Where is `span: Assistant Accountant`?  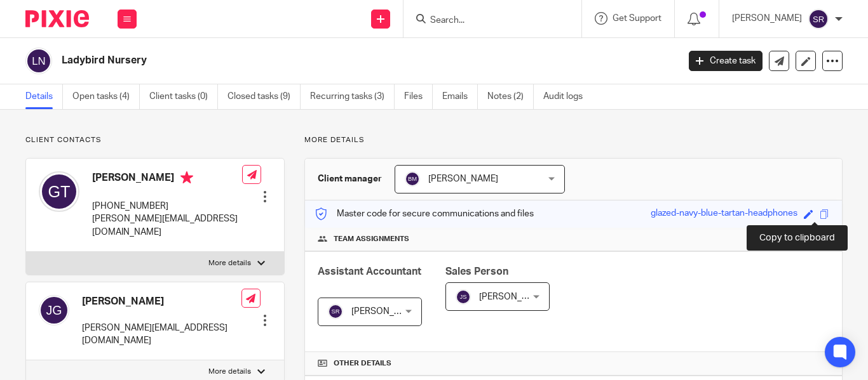 span: Assistant Accountant is located at coordinates (369, 271).